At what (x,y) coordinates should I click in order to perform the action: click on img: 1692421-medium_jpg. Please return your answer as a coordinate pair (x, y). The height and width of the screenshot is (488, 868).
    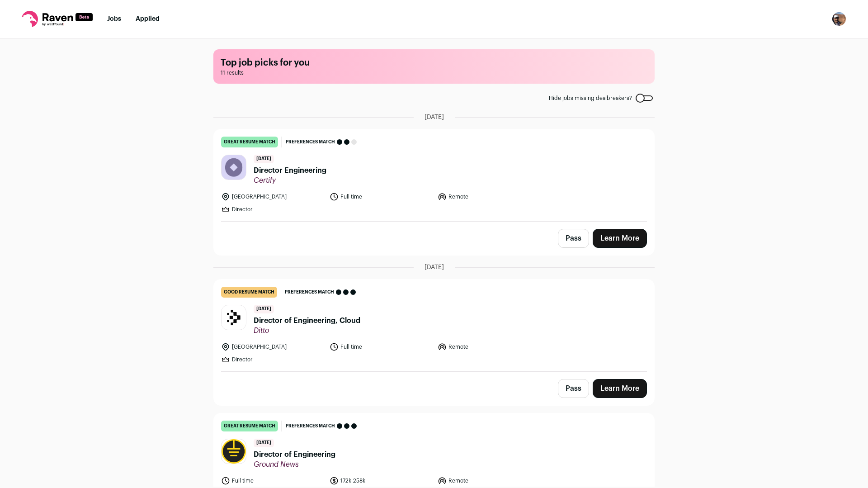
    Looking at the image, I should click on (839, 19).